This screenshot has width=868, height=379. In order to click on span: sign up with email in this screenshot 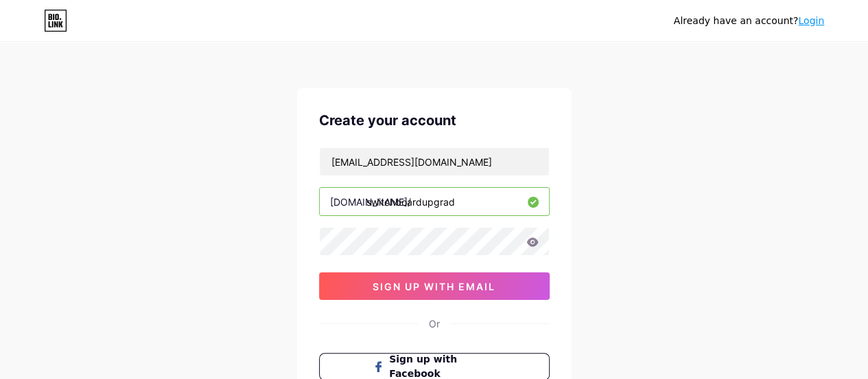, I will do `click(434, 286)`.